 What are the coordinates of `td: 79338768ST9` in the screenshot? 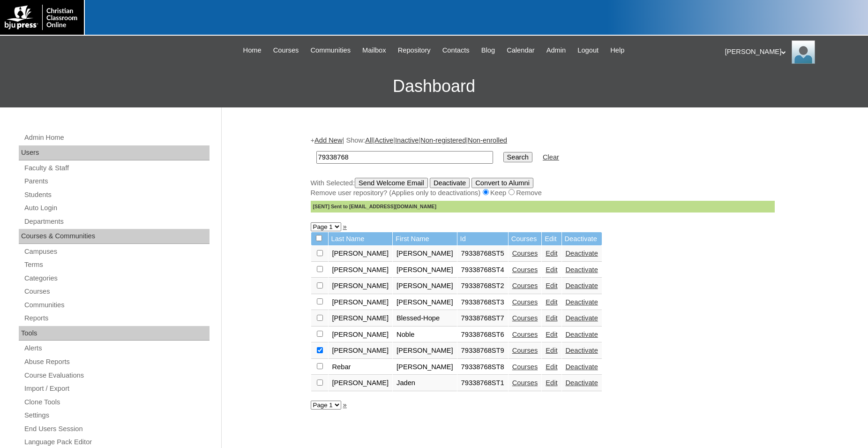 It's located at (483, 351).